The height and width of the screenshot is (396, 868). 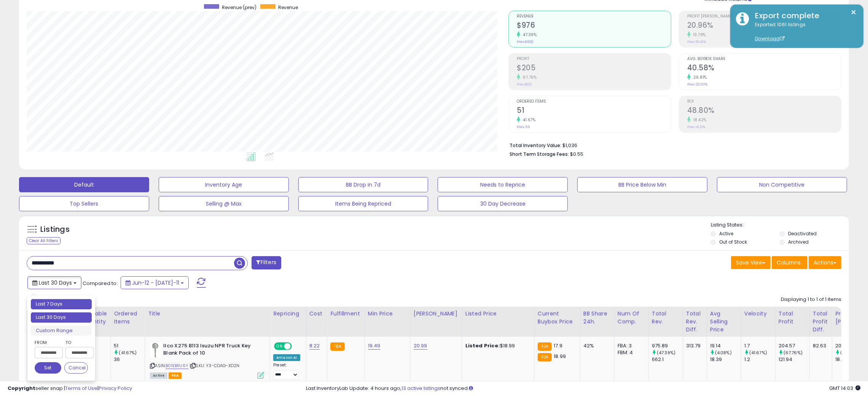 What do you see at coordinates (558, 346) in the screenshot?
I see `span: 17.9` at bounding box center [558, 346].